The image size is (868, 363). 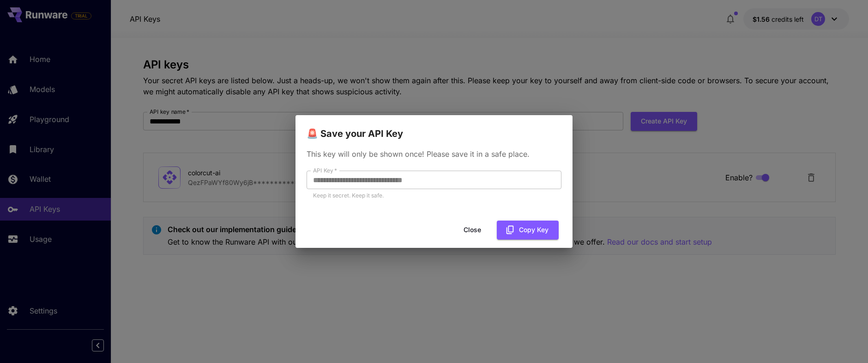 What do you see at coordinates (325, 170) in the screenshot?
I see `label: API Key` at bounding box center [325, 170].